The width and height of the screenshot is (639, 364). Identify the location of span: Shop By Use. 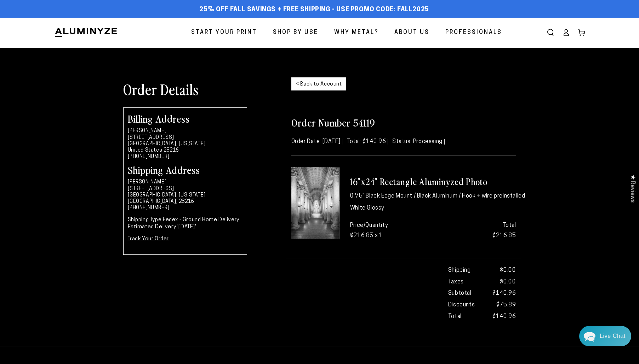
(296, 32).